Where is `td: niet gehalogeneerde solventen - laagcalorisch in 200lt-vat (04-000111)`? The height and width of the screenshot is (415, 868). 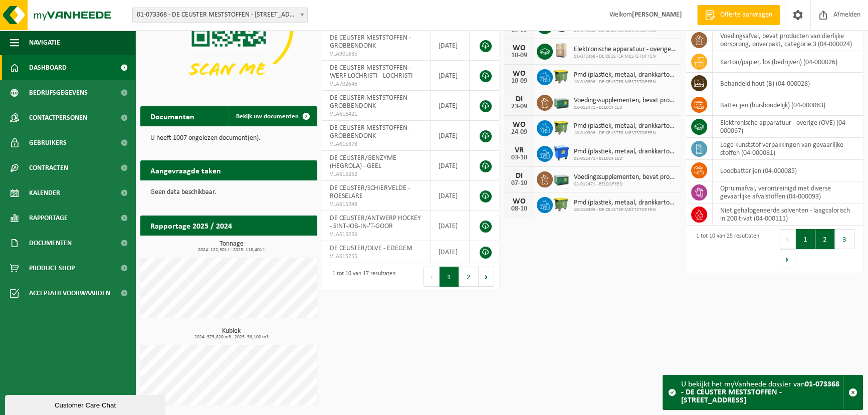
td: niet gehalogeneerde solventen - laagcalorisch in 200lt-vat (04-000111) is located at coordinates (788, 215).